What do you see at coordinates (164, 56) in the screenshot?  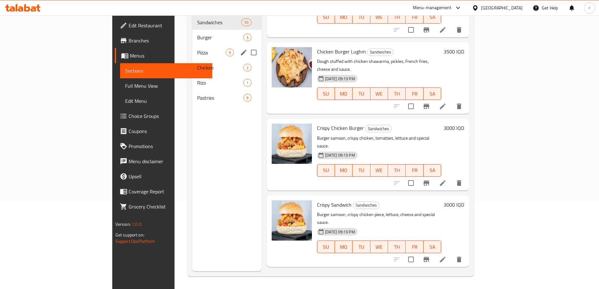 I see `a: Menus` at bounding box center [164, 56].